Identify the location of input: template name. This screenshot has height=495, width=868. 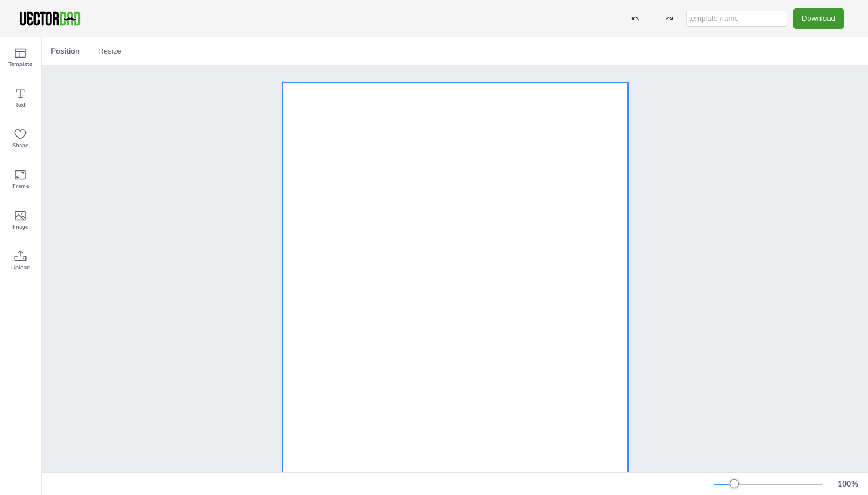
(736, 19).